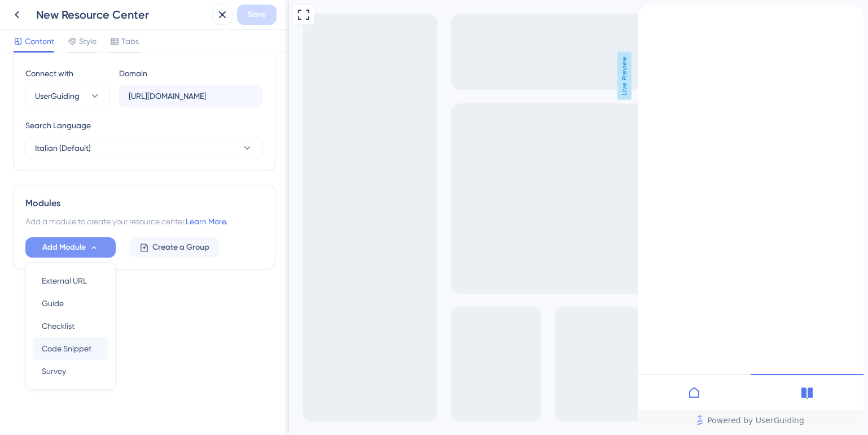 The image size is (868, 435). I want to click on span: Style, so click(88, 41).